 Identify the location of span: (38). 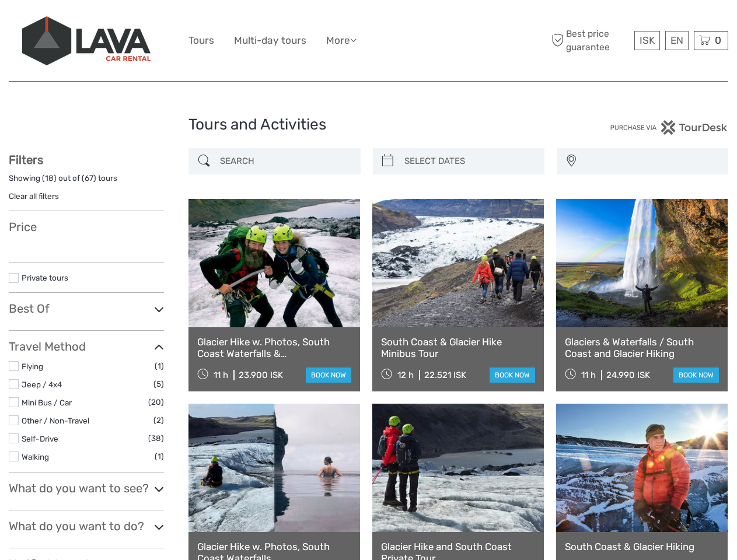
(156, 438).